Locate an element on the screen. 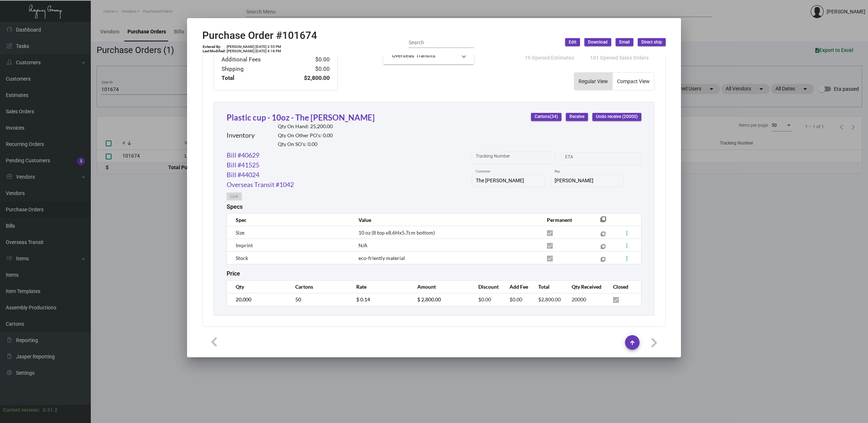  input: End date is located at coordinates (611, 159).